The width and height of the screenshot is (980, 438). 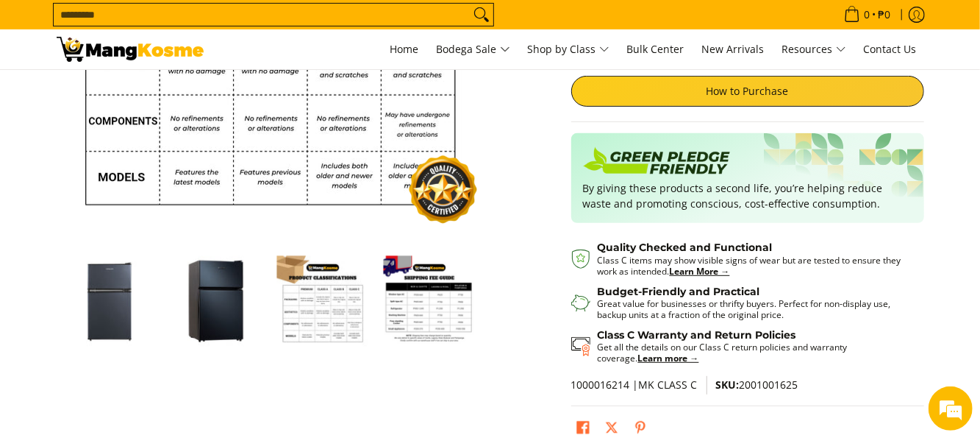 What do you see at coordinates (130, 49) in the screenshot?
I see `img: UNTIL SUPPLIES LAST: Condura 2-Door Personal (Class C) l Mang Kosme` at bounding box center [130, 49].